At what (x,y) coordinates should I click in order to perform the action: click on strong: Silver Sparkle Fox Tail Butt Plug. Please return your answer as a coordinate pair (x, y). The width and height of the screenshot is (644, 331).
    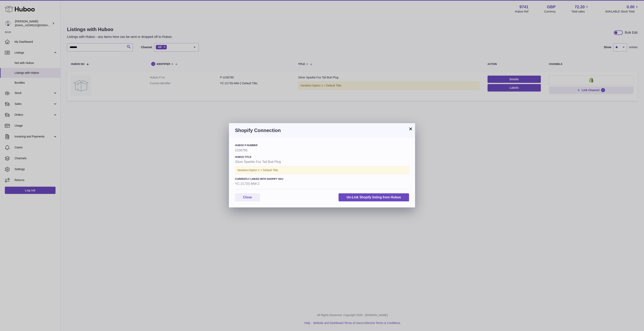
    Looking at the image, I should click on (322, 162).